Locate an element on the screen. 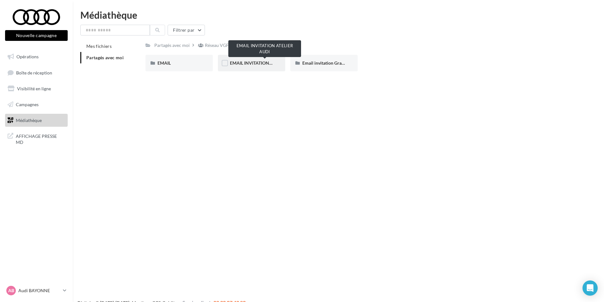 The width and height of the screenshot is (604, 302). div: Médiathèque is located at coordinates (339, 15).